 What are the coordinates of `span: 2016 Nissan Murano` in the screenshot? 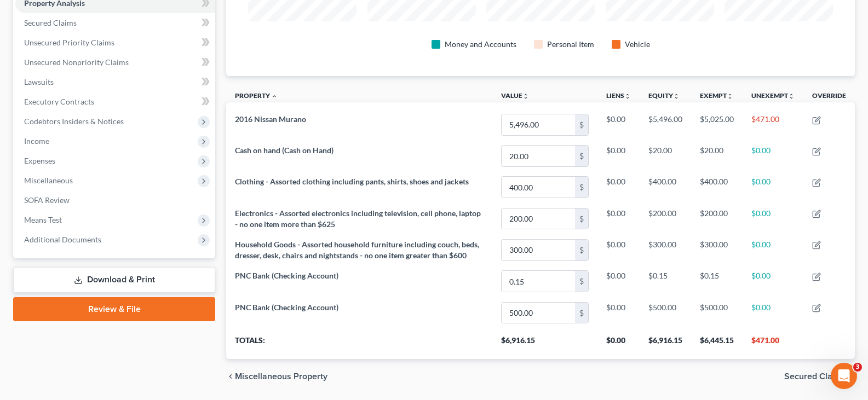 It's located at (270, 119).